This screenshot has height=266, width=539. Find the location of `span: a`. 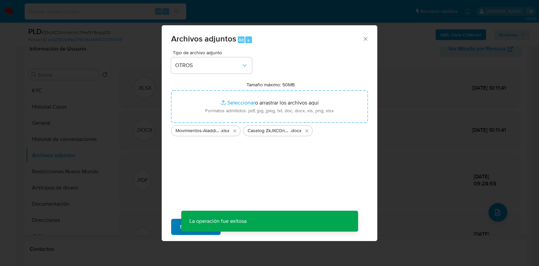

span: a is located at coordinates (248, 40).